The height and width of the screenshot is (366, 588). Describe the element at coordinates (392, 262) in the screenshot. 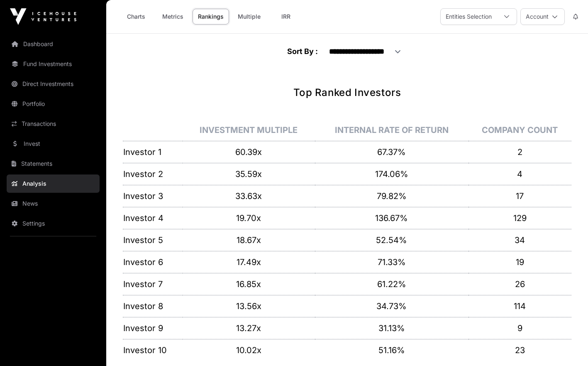

I see `p: 71.33%` at that location.